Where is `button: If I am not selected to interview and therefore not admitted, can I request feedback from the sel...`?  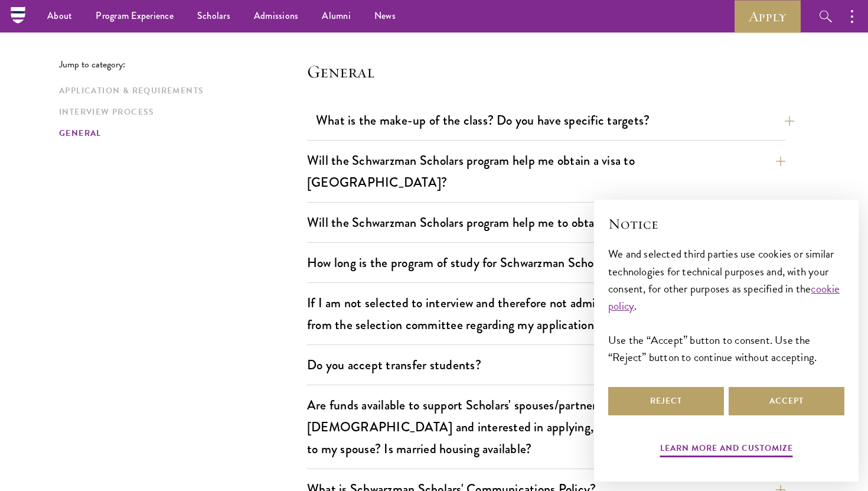
button: If I am not selected to interview and therefore not admitted, can I request feedback from the sel... is located at coordinates (546, 314).